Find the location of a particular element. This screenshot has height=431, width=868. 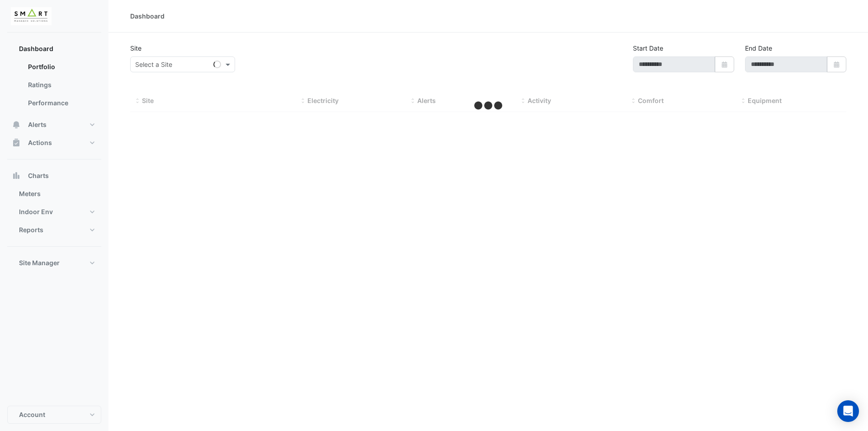

span: Reports is located at coordinates (31, 230).